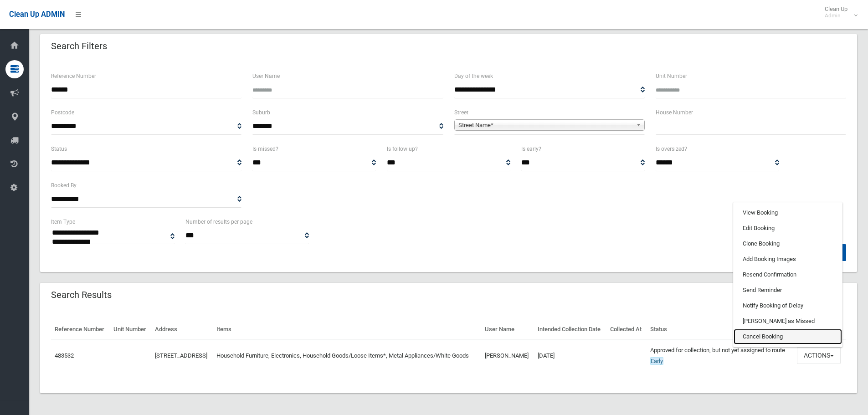 The width and height of the screenshot is (868, 415). What do you see at coordinates (788, 228) in the screenshot?
I see `a: Edit Booking` at bounding box center [788, 228].